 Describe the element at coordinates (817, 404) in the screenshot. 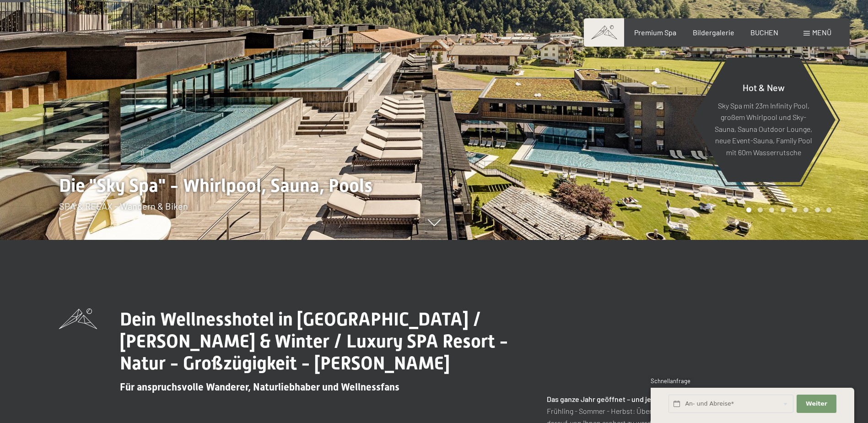

I see `button: Weiter` at that location.